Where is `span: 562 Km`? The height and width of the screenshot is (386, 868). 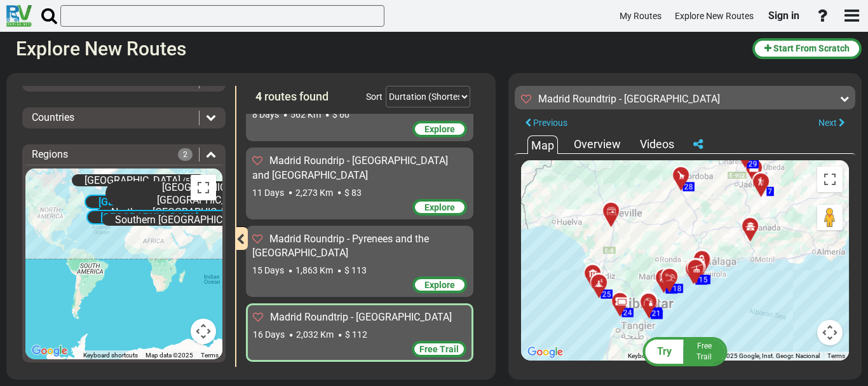 span: 562 Km is located at coordinates (306, 115).